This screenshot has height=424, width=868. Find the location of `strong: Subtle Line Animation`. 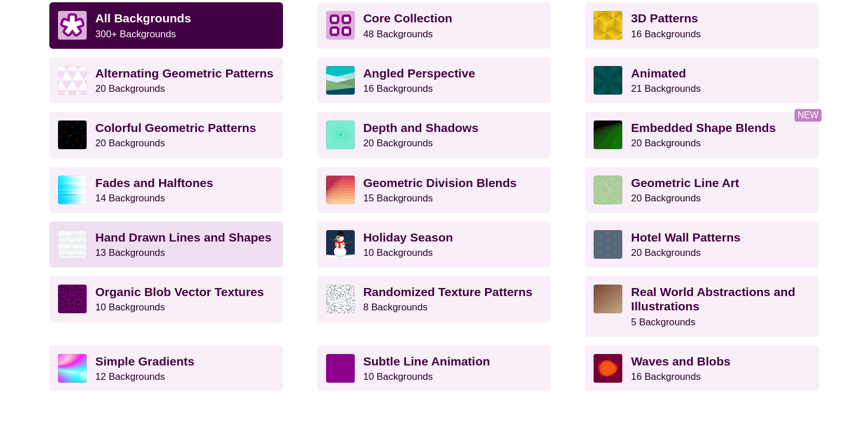

strong: Subtle Line Animation is located at coordinates (426, 361).